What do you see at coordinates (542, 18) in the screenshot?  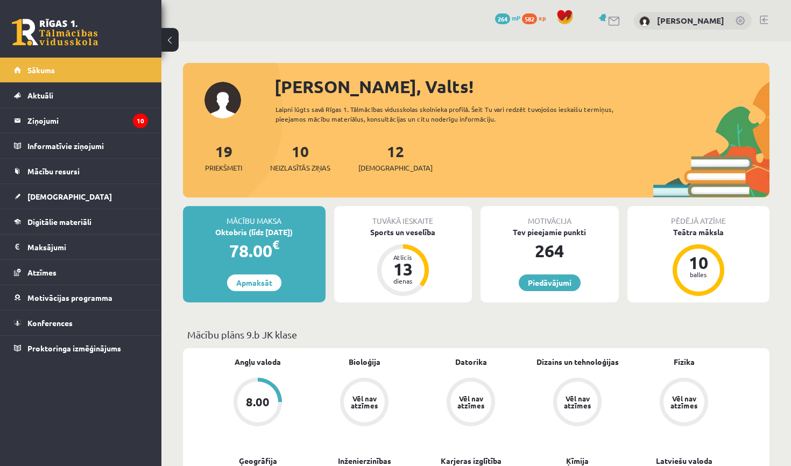 I see `span: xp` at bounding box center [542, 18].